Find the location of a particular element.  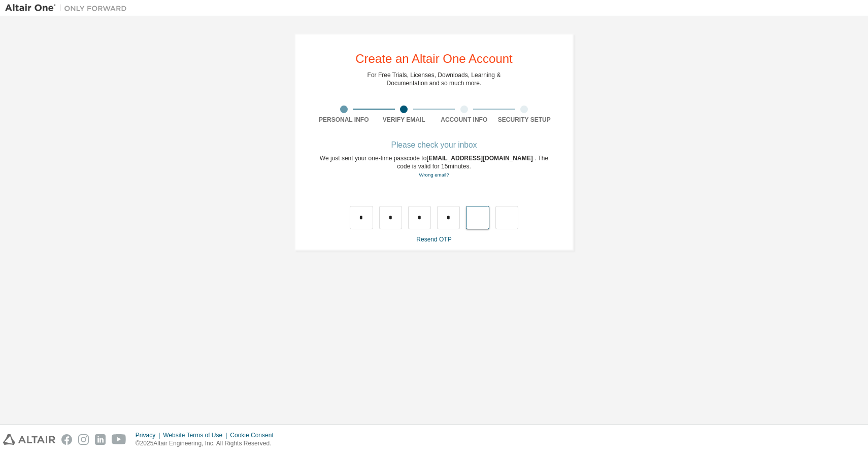

p: © 2025 Altair Engineering, Inc. All Rights Reserved. is located at coordinates (207, 443).